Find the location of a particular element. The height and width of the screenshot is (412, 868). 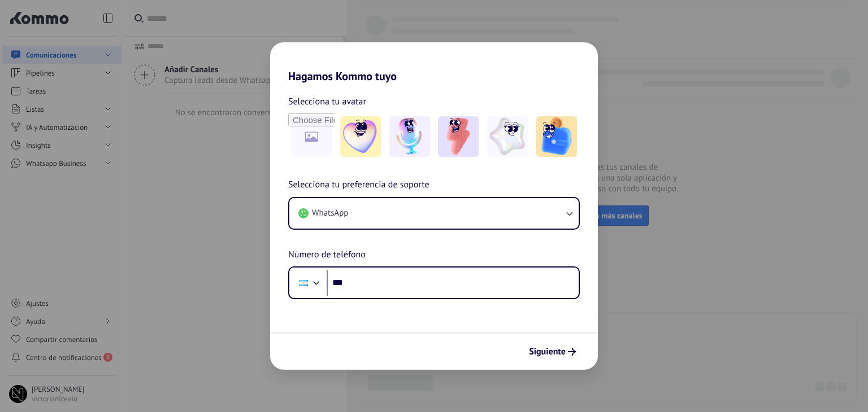

span: WhatsApp is located at coordinates (330, 214).